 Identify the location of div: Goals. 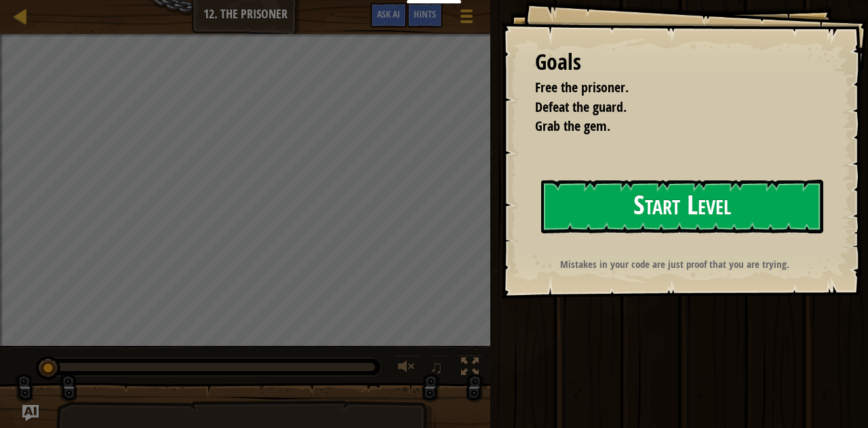
(678, 63).